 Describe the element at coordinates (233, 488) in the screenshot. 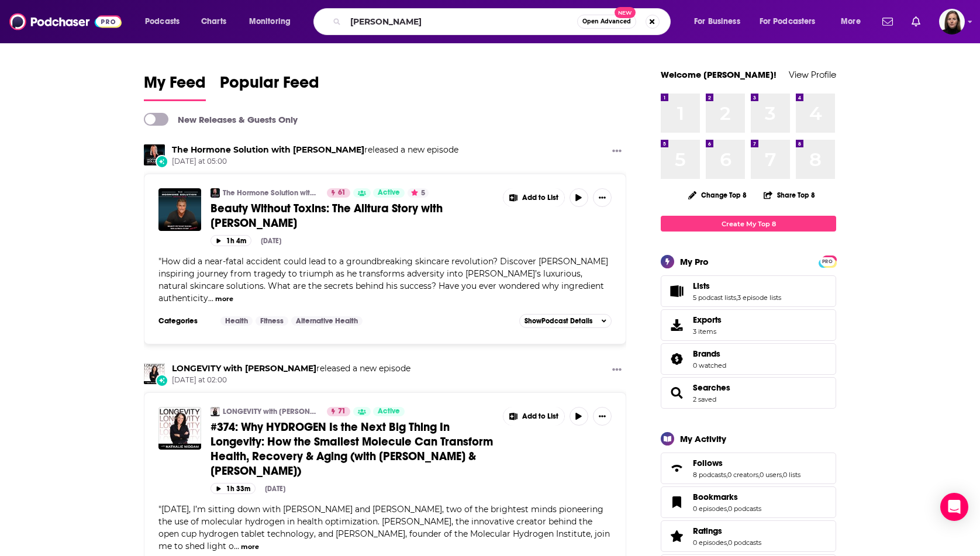

I see `button: 1h 33m` at that location.